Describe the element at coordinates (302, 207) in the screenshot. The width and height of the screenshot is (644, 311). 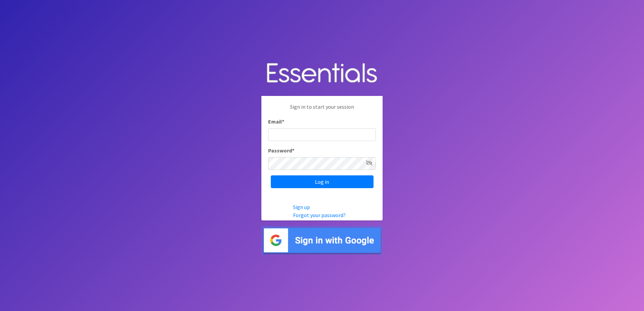
I see `a: Sign up` at that location.